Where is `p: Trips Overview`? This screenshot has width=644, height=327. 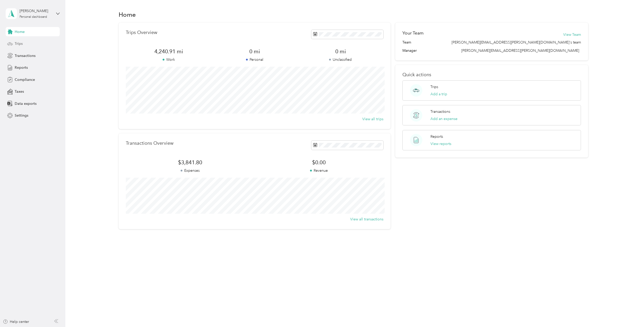
p: Trips Overview is located at coordinates (142, 32).